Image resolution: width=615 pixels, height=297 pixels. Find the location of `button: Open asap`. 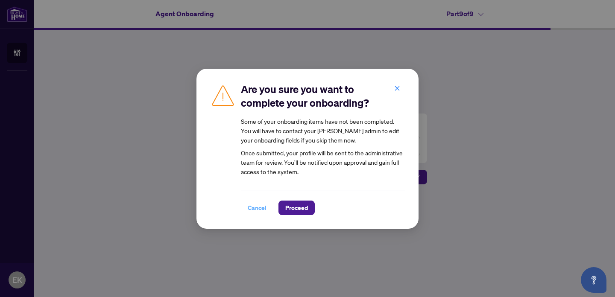

button: Open asap is located at coordinates (593, 280).